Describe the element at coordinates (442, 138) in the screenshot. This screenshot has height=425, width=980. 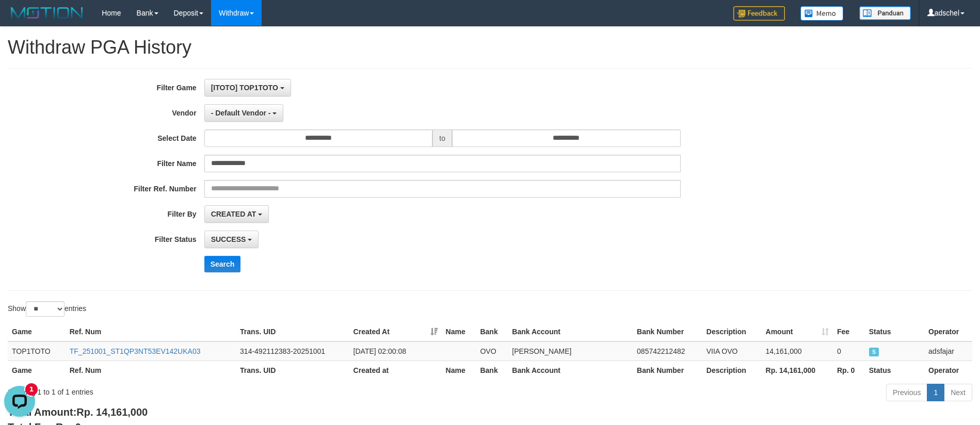
I see `span: to` at that location.